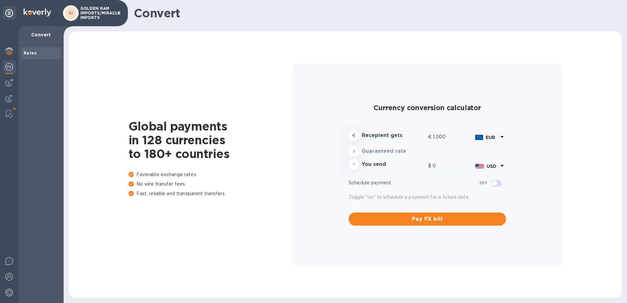 The height and width of the screenshot is (303, 627). What do you see at coordinates (480, 166) in the screenshot?
I see `img: USD` at bounding box center [480, 166].